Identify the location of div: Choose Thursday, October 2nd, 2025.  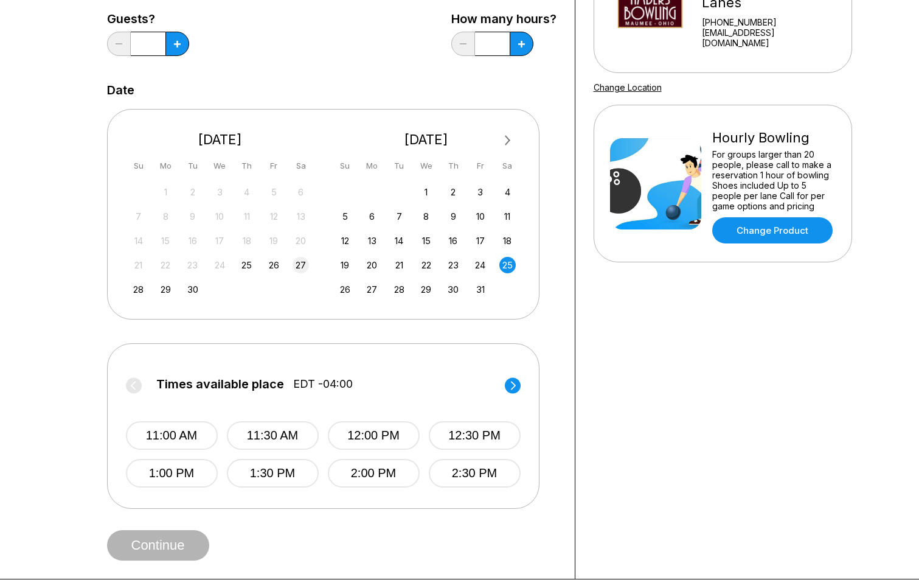
(453, 192).